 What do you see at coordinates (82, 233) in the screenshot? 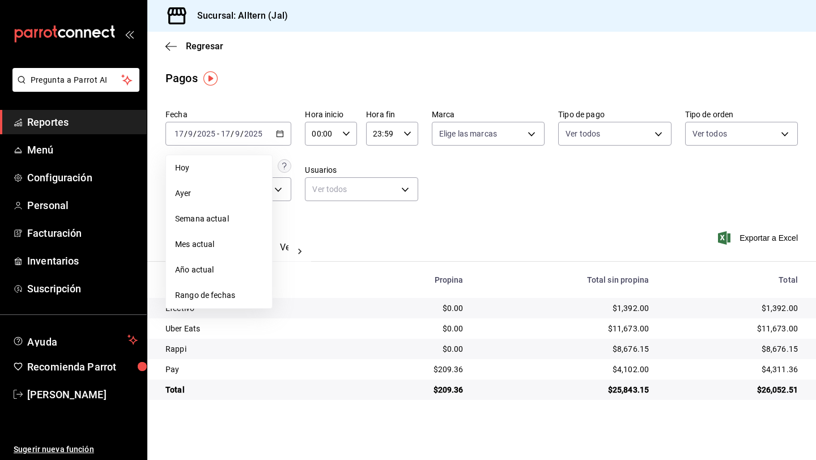
I see `span: Facturación` at bounding box center [82, 233].